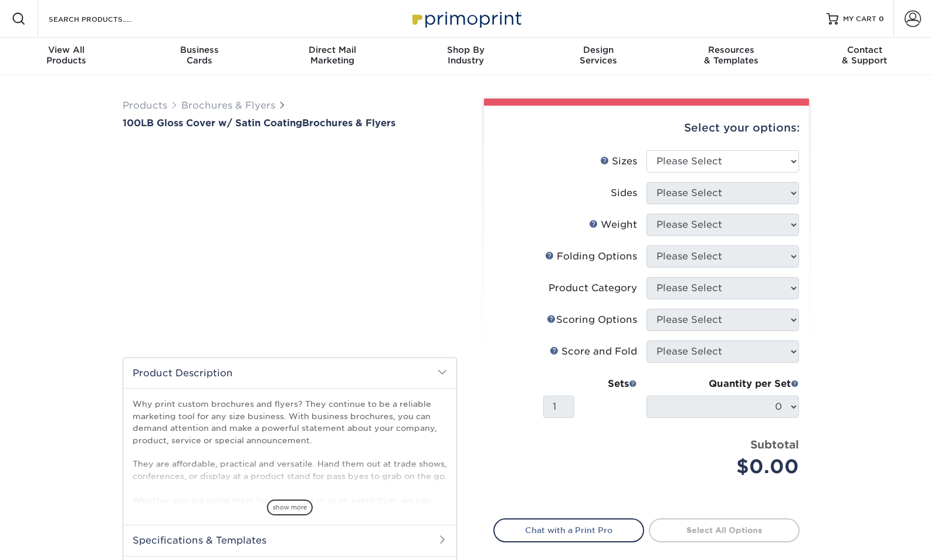  What do you see at coordinates (591, 257) in the screenshot?
I see `div: Folding Options` at bounding box center [591, 257].